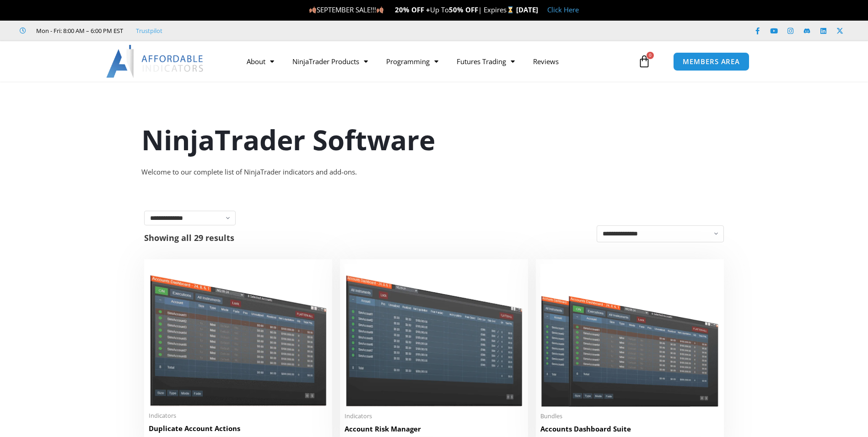 The height and width of the screenshot is (437, 868). What do you see at coordinates (78, 31) in the screenshot?
I see `span: Mon - Fri: 8:00 AM – 6:00 PM EST` at bounding box center [78, 31].